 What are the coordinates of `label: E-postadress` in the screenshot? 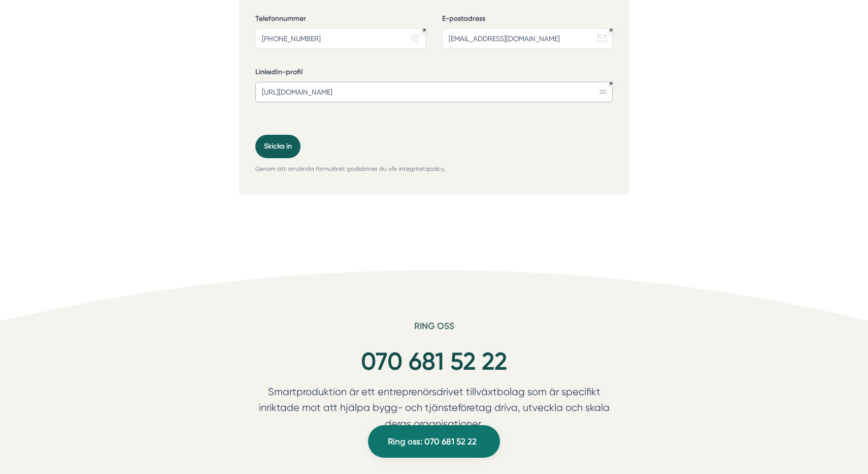 It's located at (527, 20).